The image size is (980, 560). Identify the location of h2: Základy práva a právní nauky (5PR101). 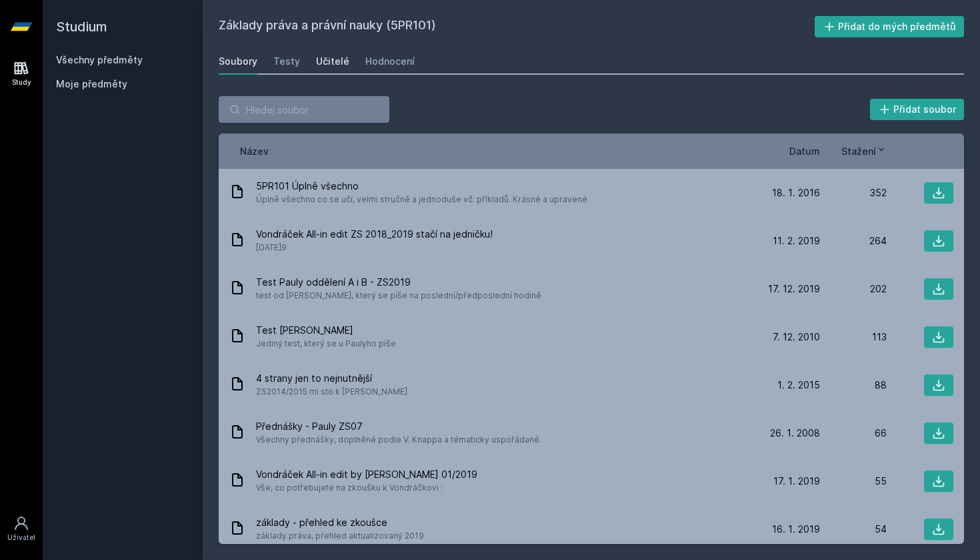
(516, 26).